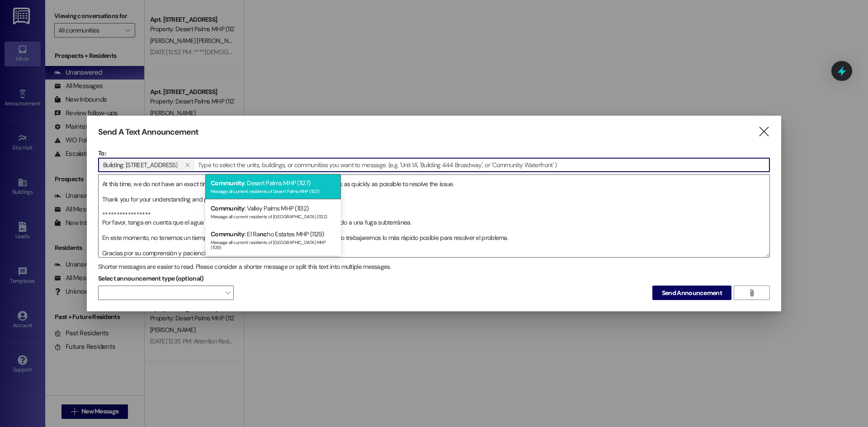 Image resolution: width=868 pixels, height=427 pixels. Describe the element at coordinates (273, 240) in the screenshot. I see `div: : El Ra ho Estates MHP (1129)` at that location.